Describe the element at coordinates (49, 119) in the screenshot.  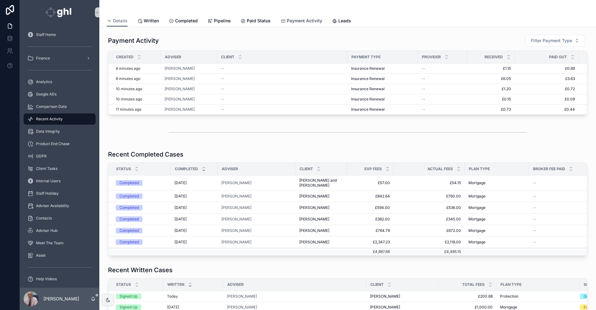
I see `span: Recent Activity` at that location.